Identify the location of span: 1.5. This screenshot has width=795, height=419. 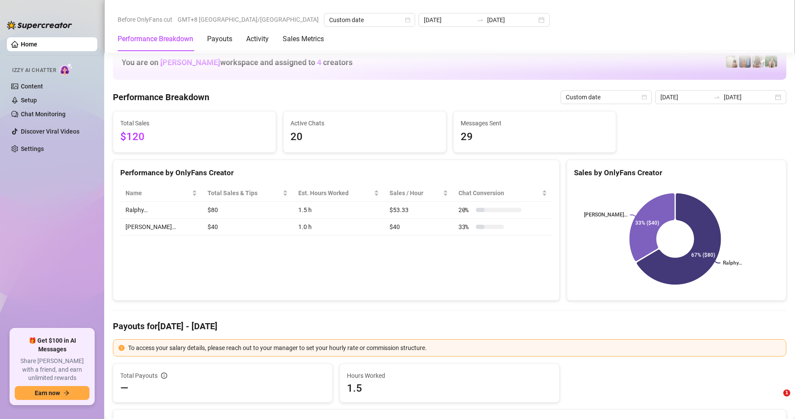
(449, 389).